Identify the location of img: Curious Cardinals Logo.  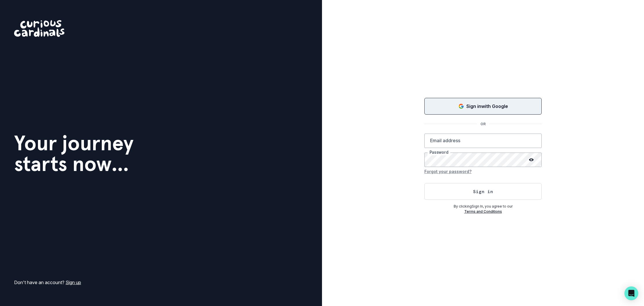
(39, 28).